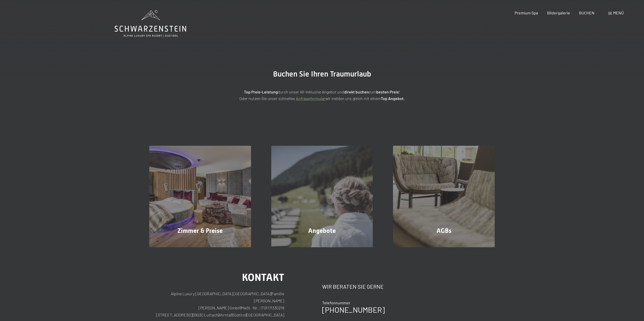  What do you see at coordinates (263, 277) in the screenshot?
I see `span: Kontakt` at bounding box center [263, 277].